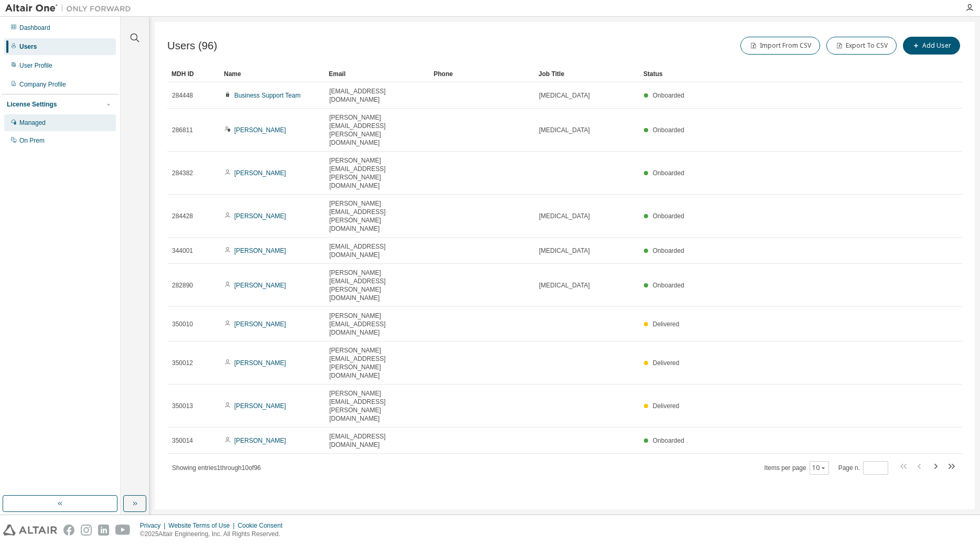 Image resolution: width=980 pixels, height=545 pixels. I want to click on a: Business Support Team, so click(267, 96).